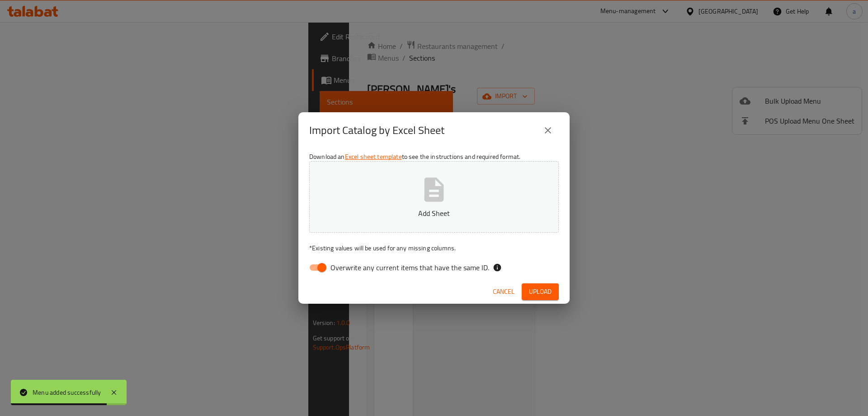  What do you see at coordinates (374, 157) in the screenshot?
I see `a: Excel sheet template` at bounding box center [374, 157].